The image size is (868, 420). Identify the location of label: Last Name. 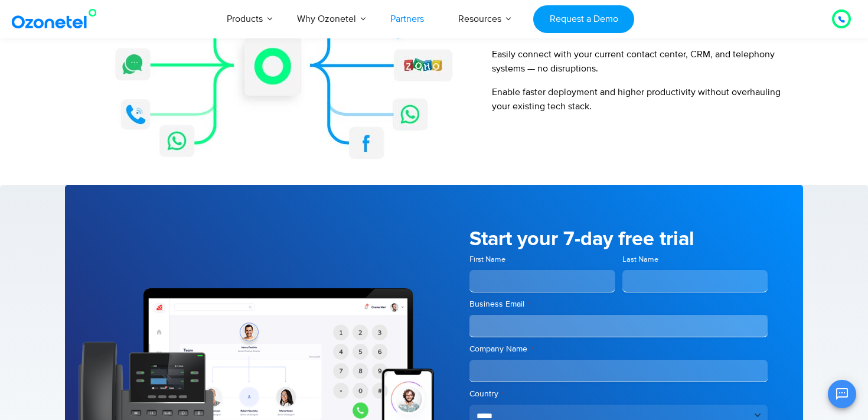
(695, 260).